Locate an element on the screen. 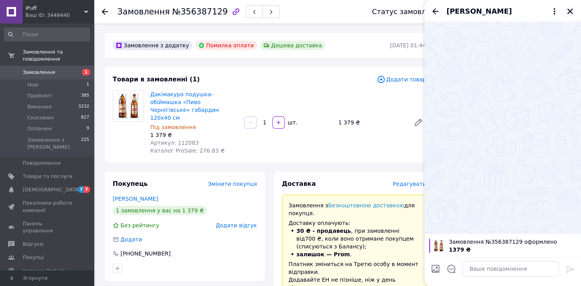 The image size is (581, 286). span: Доставка is located at coordinates (299, 183).